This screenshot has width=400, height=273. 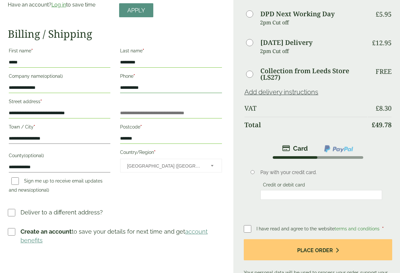 I want to click on label: Company name, so click(x=60, y=77).